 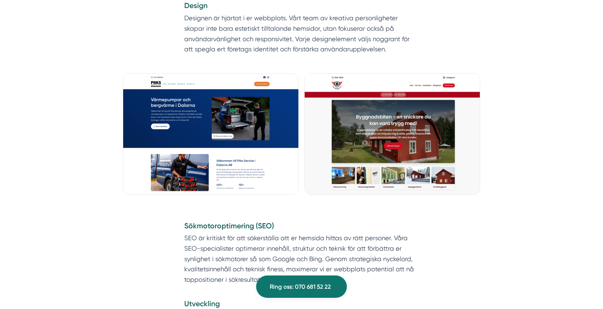 I want to click on strong: Sökmotoroptimering (SEO), so click(x=229, y=226).